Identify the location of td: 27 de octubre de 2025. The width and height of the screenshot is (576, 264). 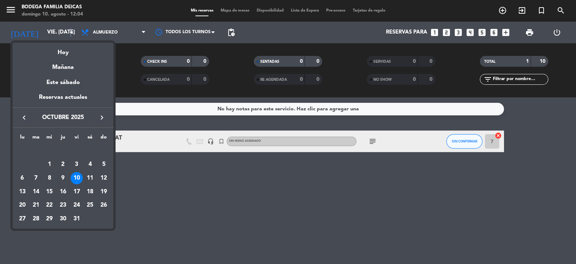
(22, 219).